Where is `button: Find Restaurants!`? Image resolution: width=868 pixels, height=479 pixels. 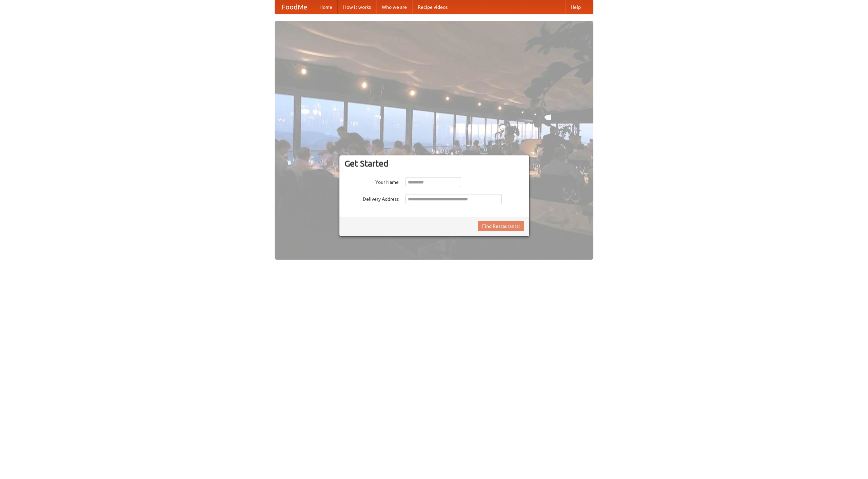 button: Find Restaurants! is located at coordinates (501, 226).